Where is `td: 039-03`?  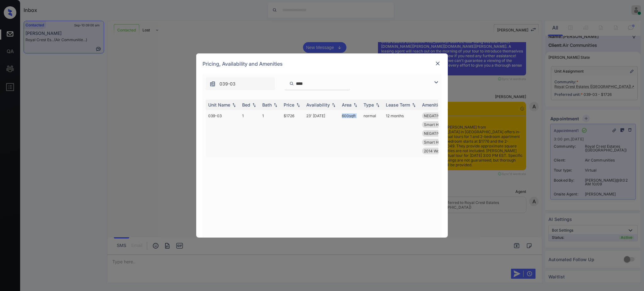 td: 039-03 is located at coordinates (223, 133).